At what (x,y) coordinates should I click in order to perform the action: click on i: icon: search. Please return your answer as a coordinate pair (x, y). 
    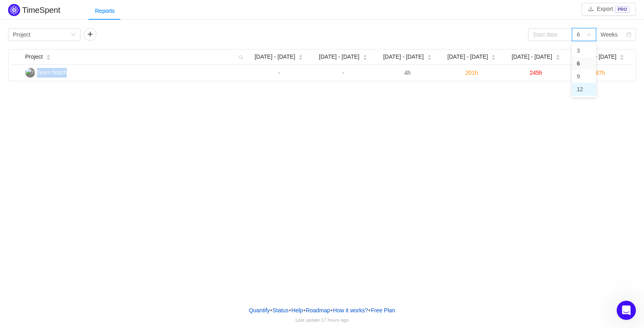
    Looking at the image, I should click on (241, 57).